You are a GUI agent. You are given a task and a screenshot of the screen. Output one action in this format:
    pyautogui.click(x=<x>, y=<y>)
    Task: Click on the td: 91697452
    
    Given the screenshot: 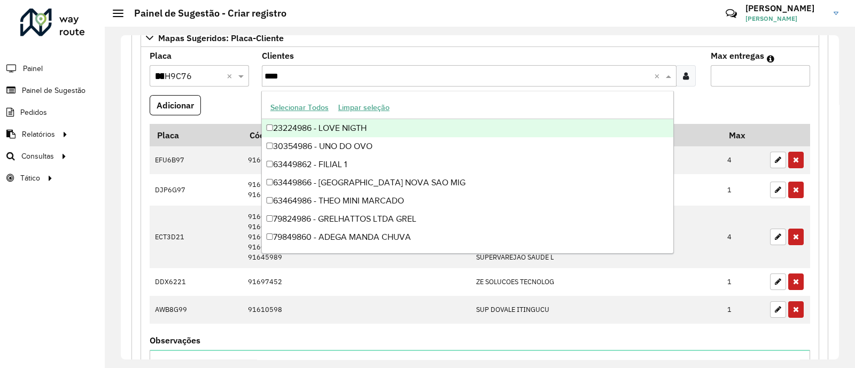 What is the action you would take?
    pyautogui.click(x=356, y=282)
    